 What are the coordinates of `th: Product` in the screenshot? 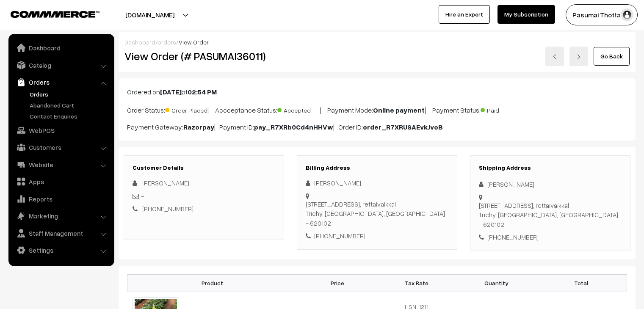 It's located at (212, 283).